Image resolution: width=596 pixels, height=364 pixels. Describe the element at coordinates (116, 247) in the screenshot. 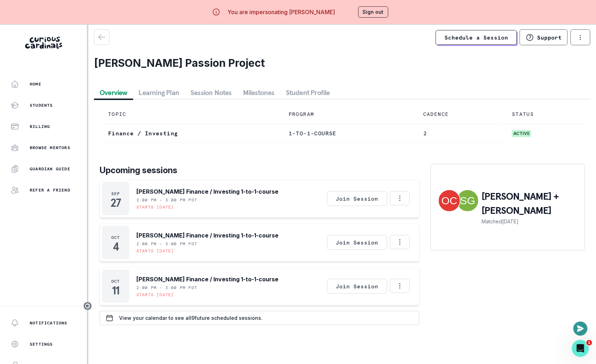

I see `p: 4` at that location.